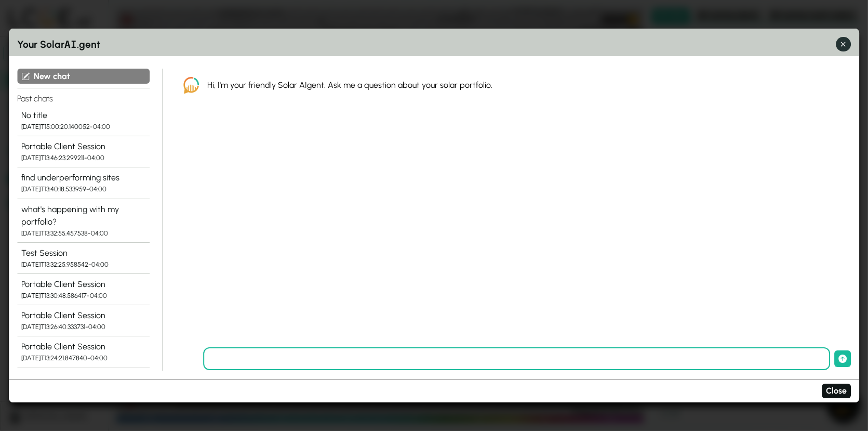 The width and height of the screenshot is (868, 431). Describe the element at coordinates (83, 215) in the screenshot. I see `div: what's happening with my portfolio?` at that location.